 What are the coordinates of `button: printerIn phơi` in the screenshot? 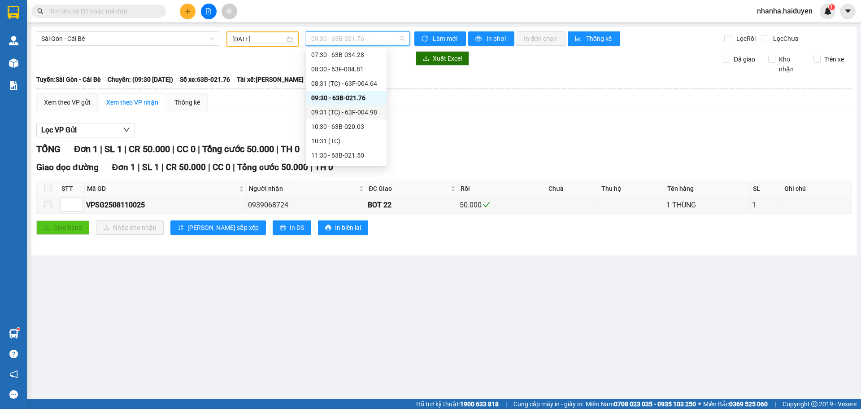 It's located at (491, 39).